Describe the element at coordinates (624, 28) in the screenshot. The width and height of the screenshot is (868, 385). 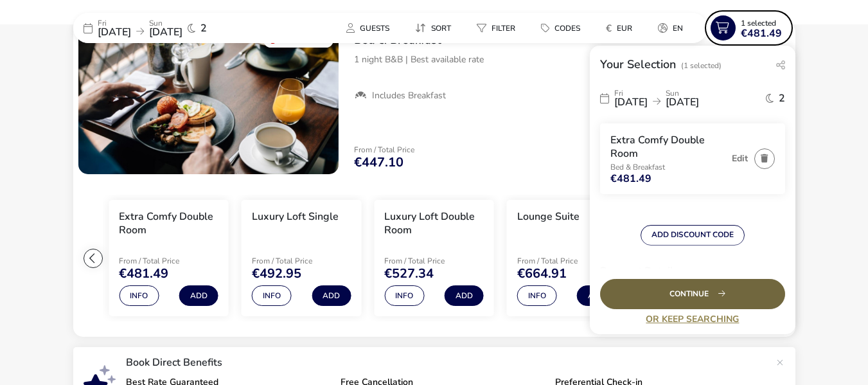
I see `span: EUR` at that location.